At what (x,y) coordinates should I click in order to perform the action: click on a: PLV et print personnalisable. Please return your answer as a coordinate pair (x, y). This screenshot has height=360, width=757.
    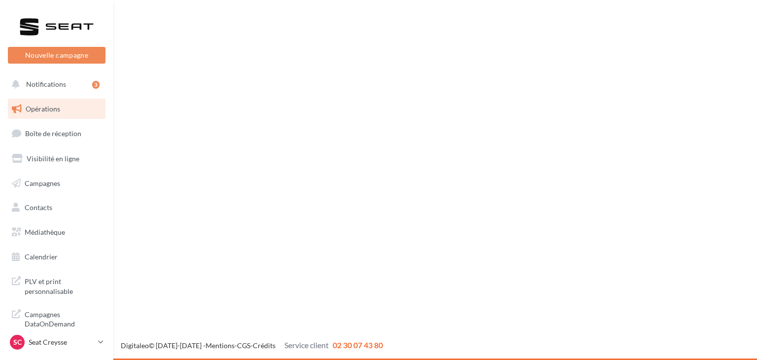
    Looking at the image, I should click on (57, 285).